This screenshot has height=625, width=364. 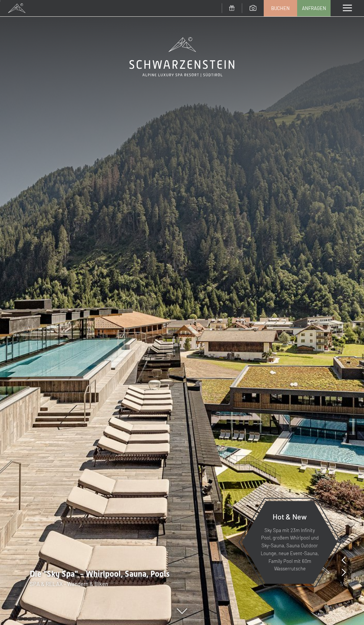 What do you see at coordinates (100, 574) in the screenshot?
I see `span: Die "Sky Spa" - Whirlpool, Sauna, Pools` at bounding box center [100, 574].